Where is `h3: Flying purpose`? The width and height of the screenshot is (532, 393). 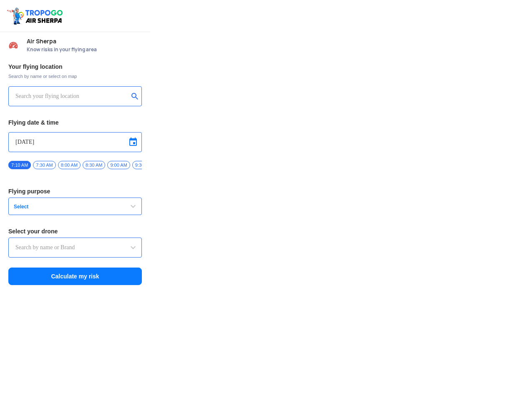 h3: Flying purpose is located at coordinates (75, 191).